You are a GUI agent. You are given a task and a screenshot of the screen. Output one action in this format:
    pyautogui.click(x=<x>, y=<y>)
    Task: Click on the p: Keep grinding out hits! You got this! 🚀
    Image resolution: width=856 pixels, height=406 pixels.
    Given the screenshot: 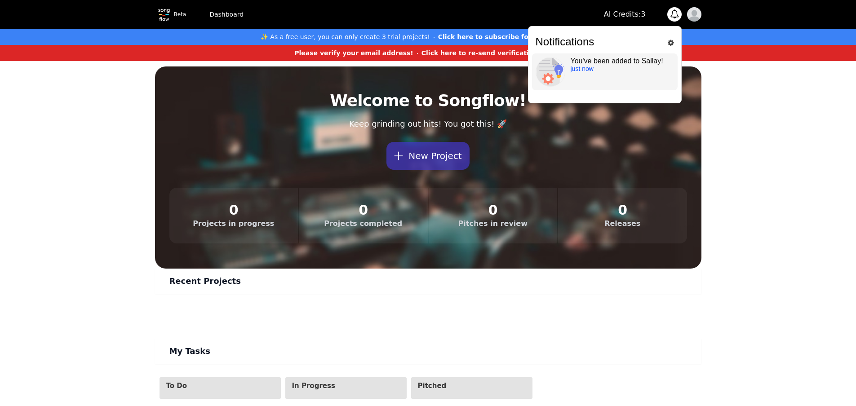 What is the action you would take?
    pyautogui.click(x=428, y=124)
    